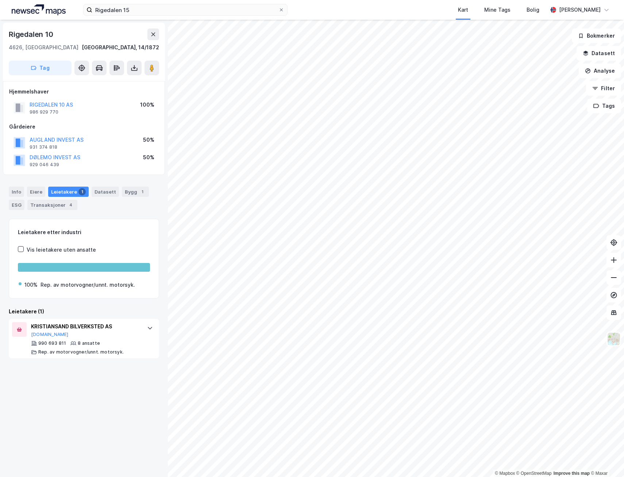 Image resolution: width=624 pixels, height=477 pixels. Describe the element at coordinates (89, 343) in the screenshot. I see `div: 8 ansatte` at that location.